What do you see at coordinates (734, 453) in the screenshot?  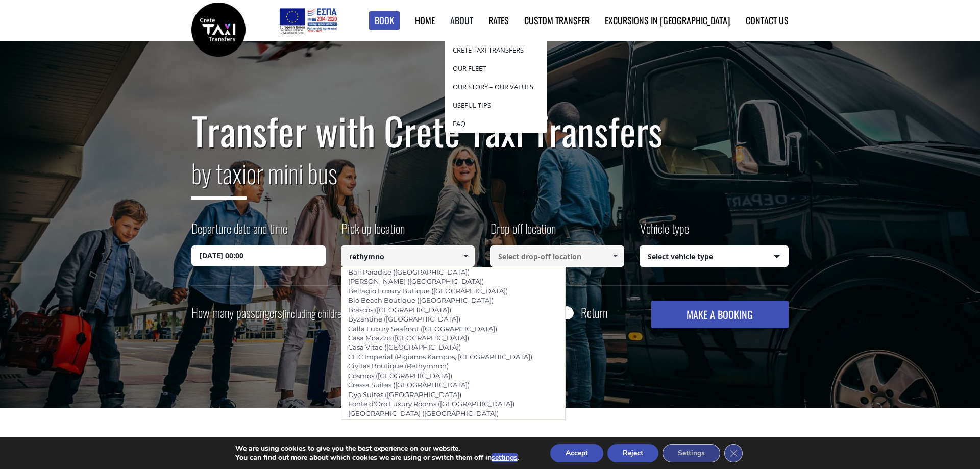 I see `button: Close GDPR Cookie Banner` at bounding box center [734, 453].